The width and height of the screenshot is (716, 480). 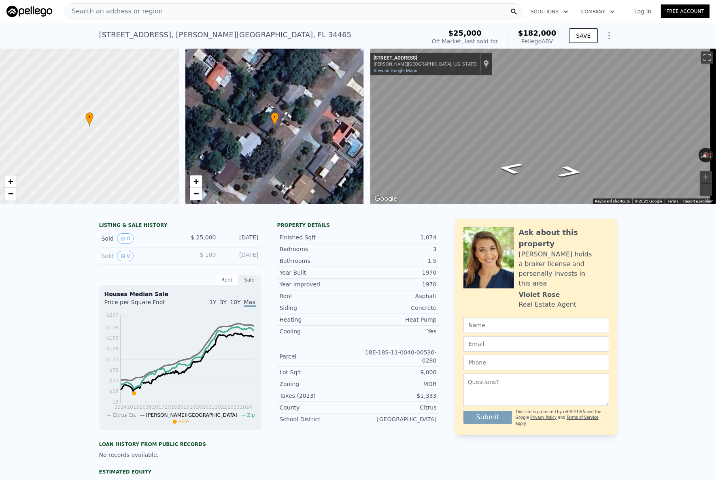 What do you see at coordinates (570, 172) in the screenshot?
I see `path: Go Northeast, S Tyler St` at bounding box center [570, 172].